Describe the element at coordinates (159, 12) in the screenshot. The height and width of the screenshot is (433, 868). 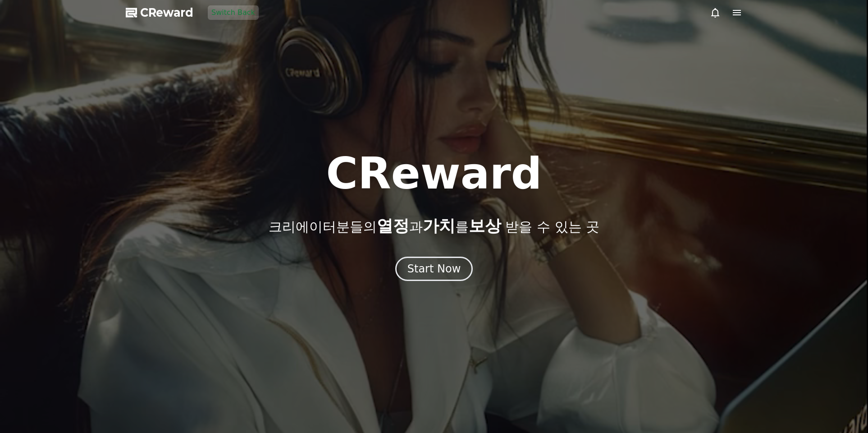
I see `a: CReward` at that location.